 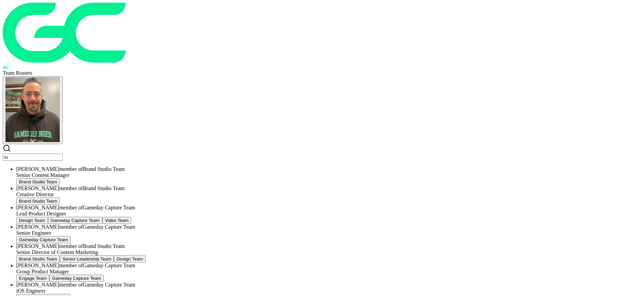 I want to click on span: Team Rosters, so click(x=17, y=73).